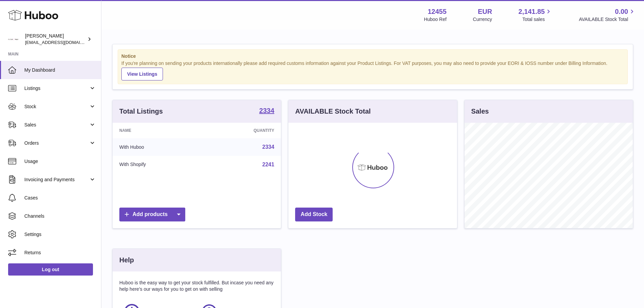 This screenshot has height=308, width=644. I want to click on div: If you're planning on sending your products internationally please add required customs informati..., so click(372, 70).